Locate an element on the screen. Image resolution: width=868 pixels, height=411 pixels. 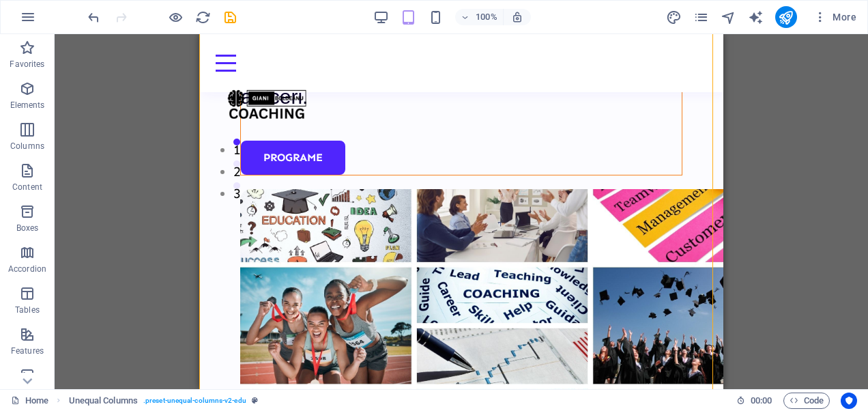
button: save is located at coordinates (230, 17).